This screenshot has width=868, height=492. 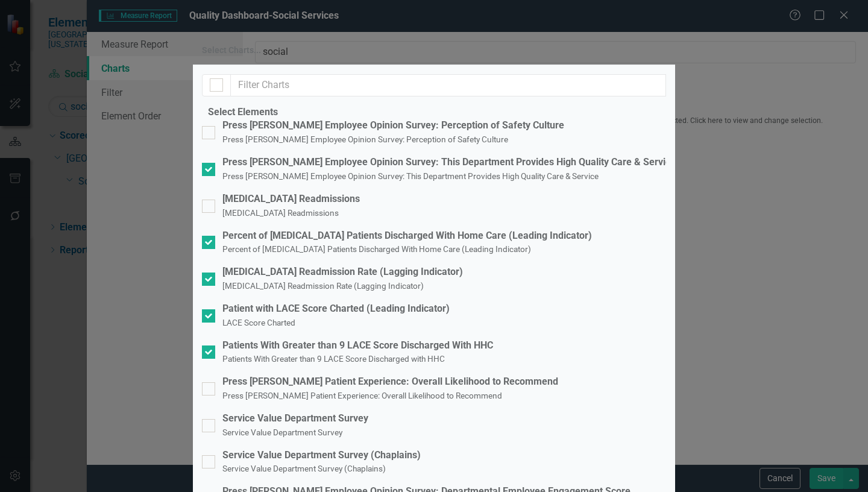 I want to click on small: Service Value Department Survey, so click(x=282, y=432).